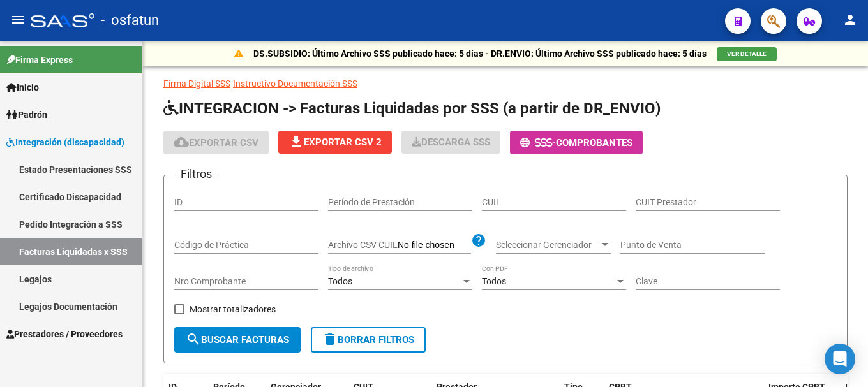 The image size is (868, 387). Describe the element at coordinates (368, 340) in the screenshot. I see `span: Borrar Filtros` at that location.